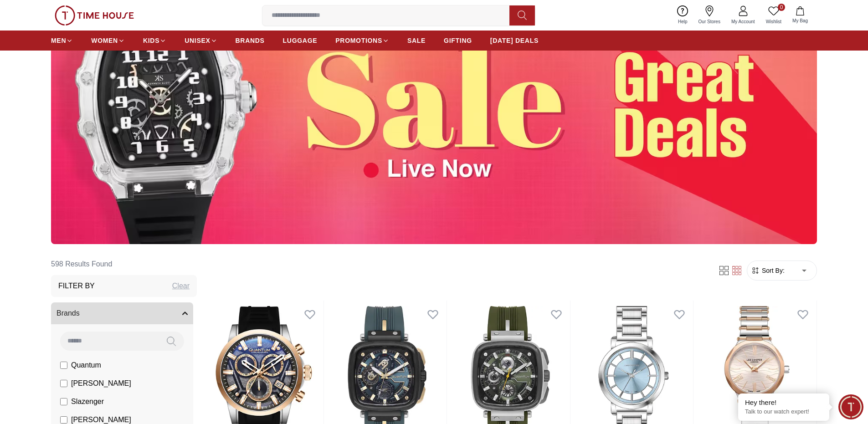 The image size is (868, 424). Describe the element at coordinates (800, 15) in the screenshot. I see `button: My Bag` at that location.